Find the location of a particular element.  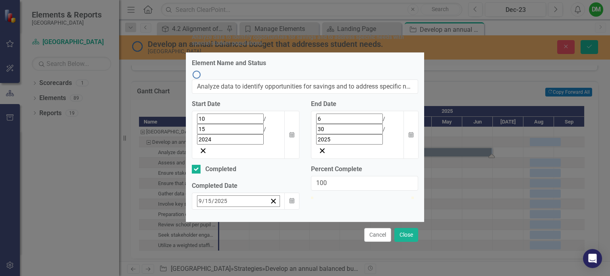

input: yyyy is located at coordinates (221, 201).